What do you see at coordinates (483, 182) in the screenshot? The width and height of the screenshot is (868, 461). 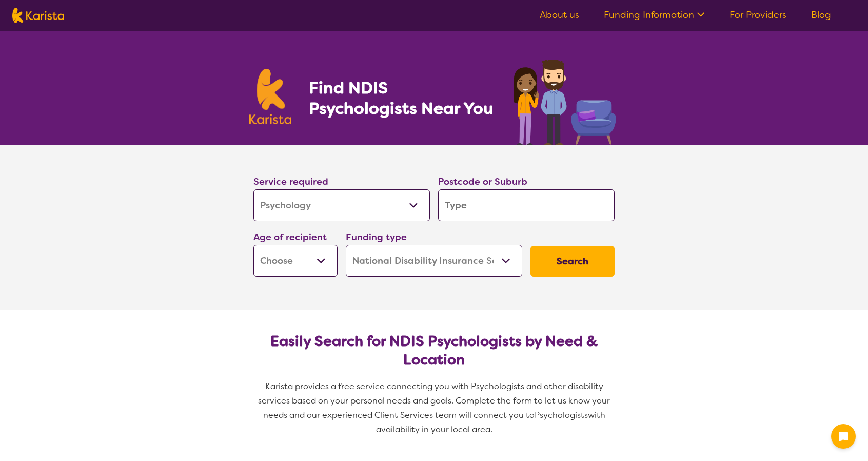 I see `label: Postcode or Suburb` at bounding box center [483, 182].